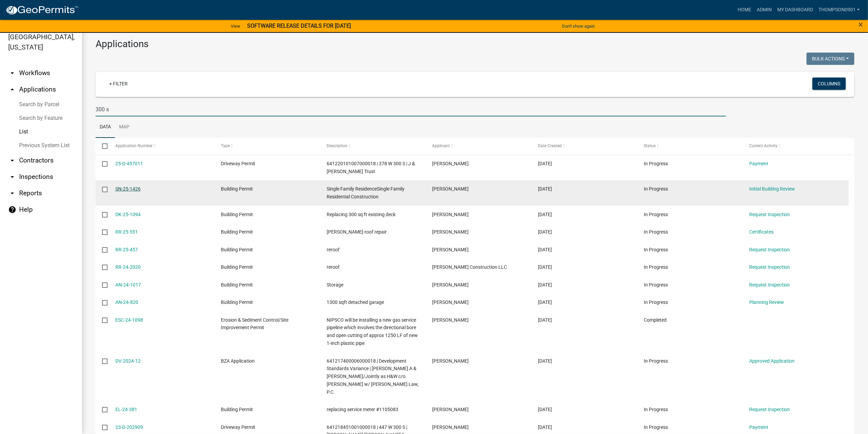  I want to click on a: EL-24-381, so click(126, 409).